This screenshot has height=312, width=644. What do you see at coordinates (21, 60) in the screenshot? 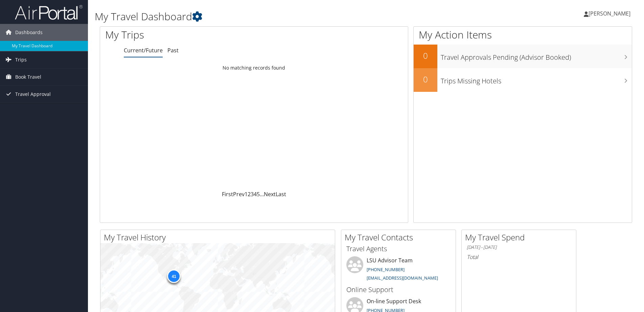
I see `span: Trips` at bounding box center [21, 60].